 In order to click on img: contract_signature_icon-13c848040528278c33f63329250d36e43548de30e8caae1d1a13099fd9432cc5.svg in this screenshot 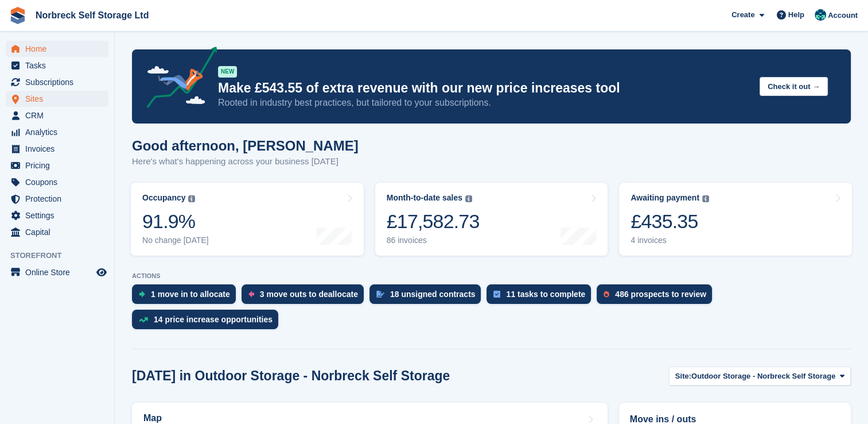, I will do `click(381, 294)`.